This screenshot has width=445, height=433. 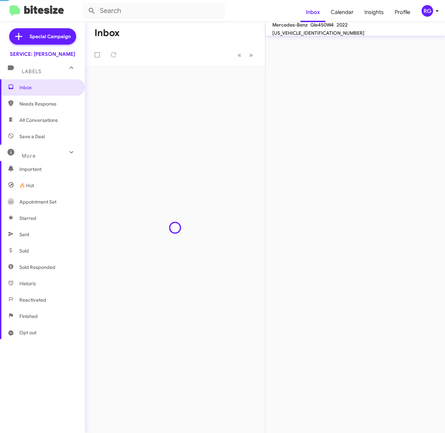 What do you see at coordinates (48, 104) in the screenshot?
I see `span: Needs Response` at bounding box center [48, 104].